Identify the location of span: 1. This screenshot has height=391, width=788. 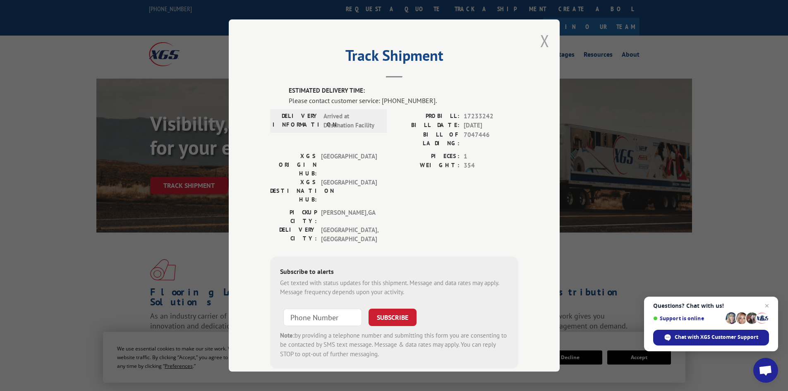
(491, 156).